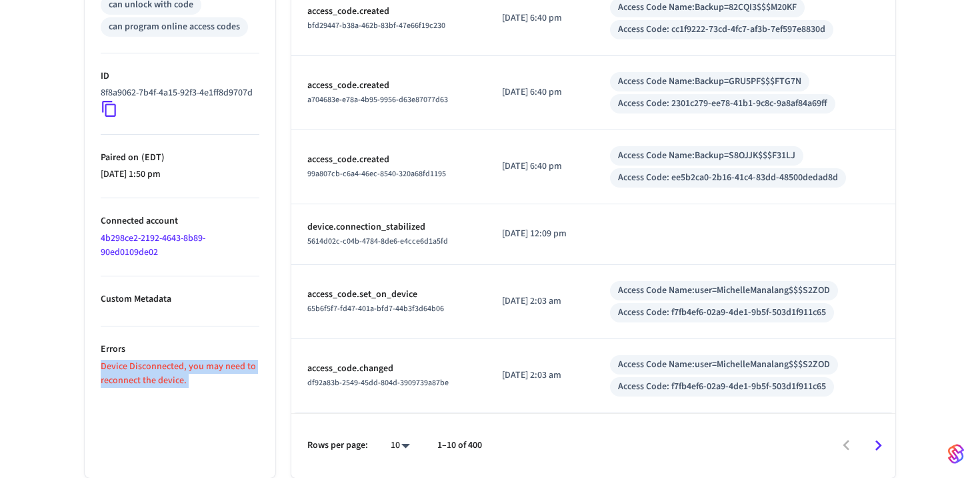 This screenshot has width=980, height=478. I want to click on div: can program online access codes, so click(174, 26).